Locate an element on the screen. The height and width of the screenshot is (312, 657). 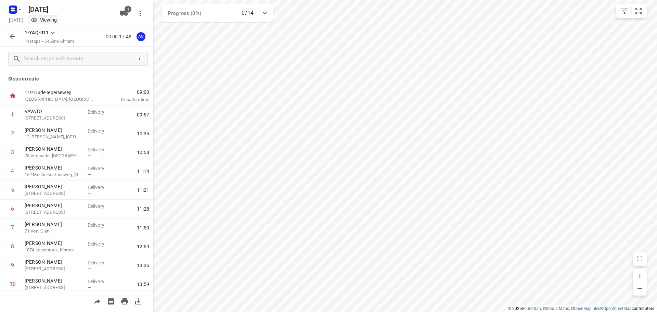
p: 71 Ven, Olen is located at coordinates (53, 231).